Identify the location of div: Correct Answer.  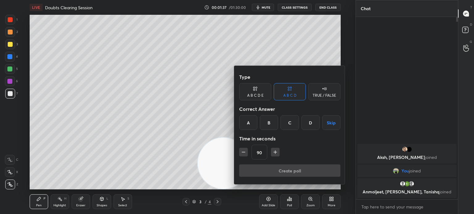
(290, 109).